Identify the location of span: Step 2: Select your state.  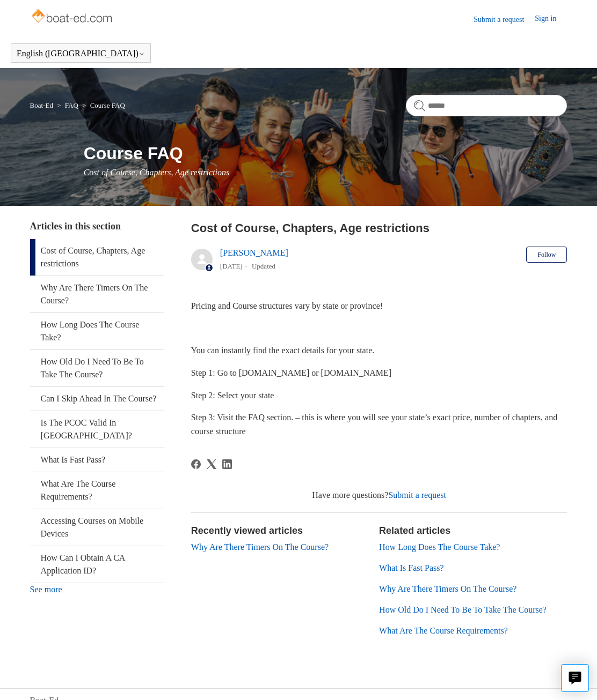
(232, 395).